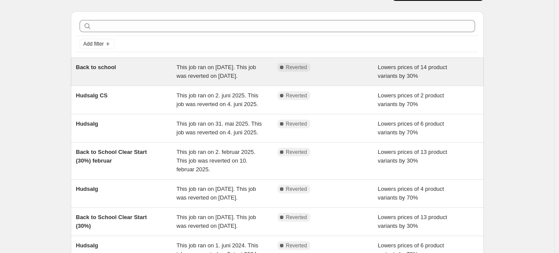 This screenshot has width=559, height=253. What do you see at coordinates (97, 44) in the screenshot?
I see `button: Add filter` at bounding box center [97, 44].